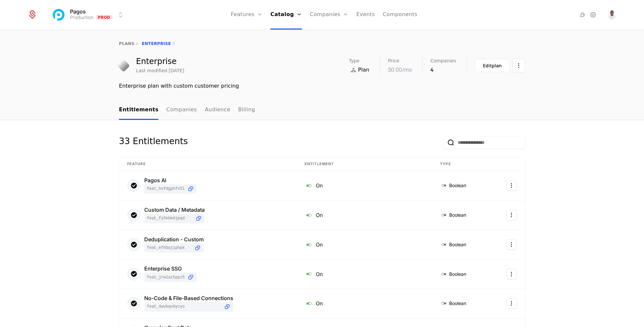 The width and height of the screenshot is (644, 327). Describe the element at coordinates (174, 239) in the screenshot. I see `div: Deduplication - Custom` at that location.